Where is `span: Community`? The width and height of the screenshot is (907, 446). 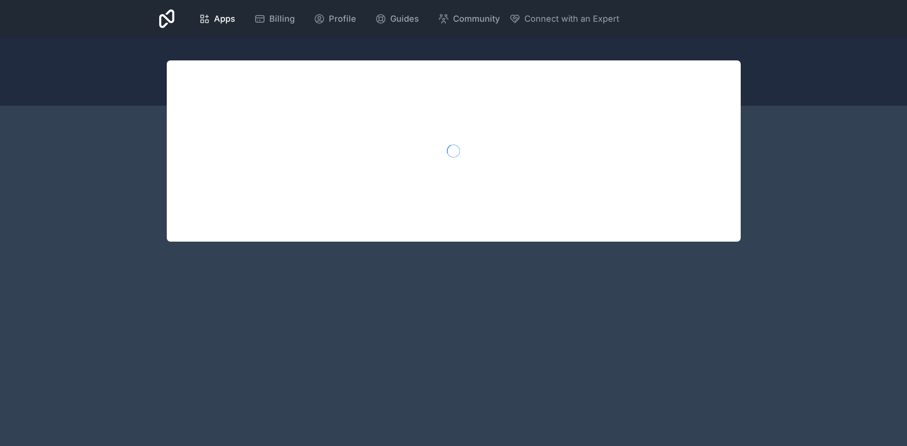
span: Community is located at coordinates (476, 19).